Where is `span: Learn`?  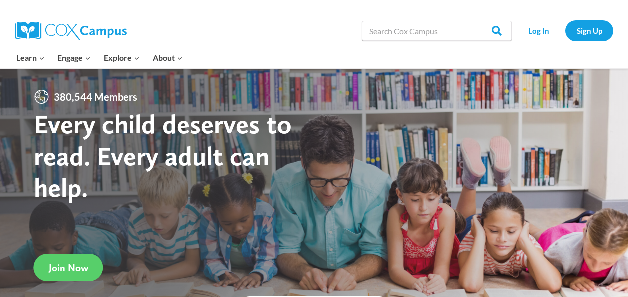
span: Learn is located at coordinates (30, 58).